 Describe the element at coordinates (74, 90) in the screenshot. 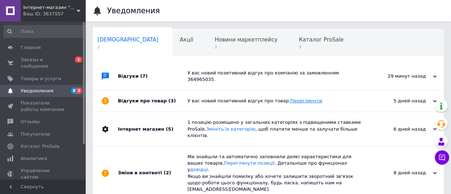

I see `span: 8` at that location.